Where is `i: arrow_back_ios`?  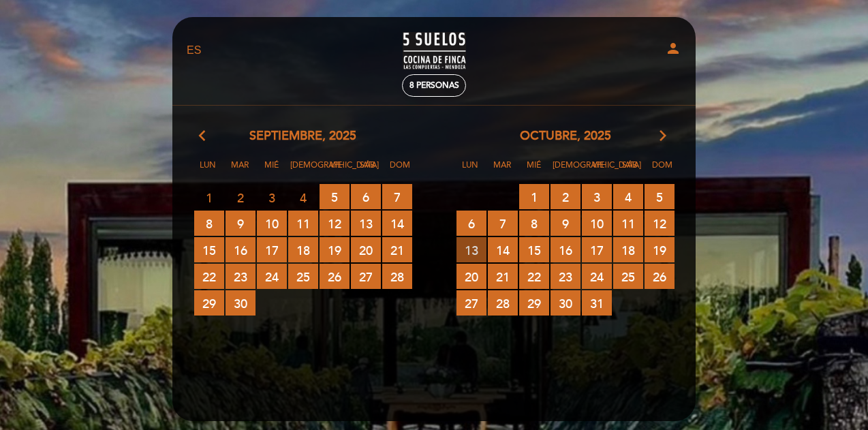 i: arrow_back_ios is located at coordinates (205, 136).